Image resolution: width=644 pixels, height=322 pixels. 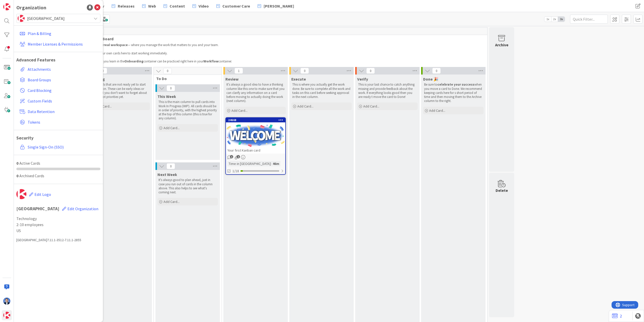 What do you see at coordinates (116, 45) in the screenshot?
I see `strong: real workspace` at bounding box center [116, 45].